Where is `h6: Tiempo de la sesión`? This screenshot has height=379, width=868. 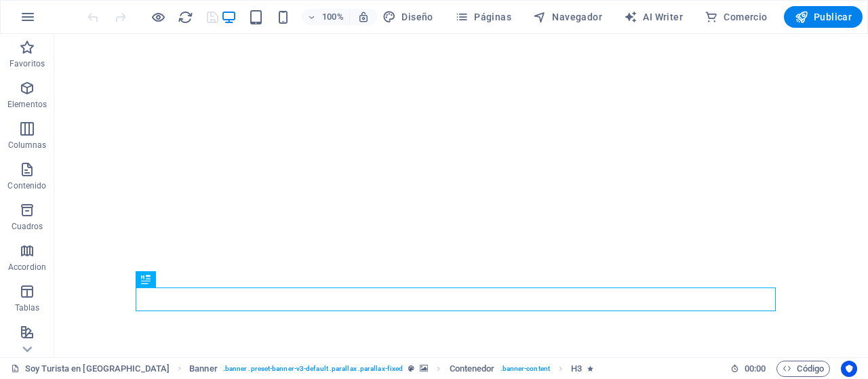 h6: Tiempo de la sesión is located at coordinates (748, 369).